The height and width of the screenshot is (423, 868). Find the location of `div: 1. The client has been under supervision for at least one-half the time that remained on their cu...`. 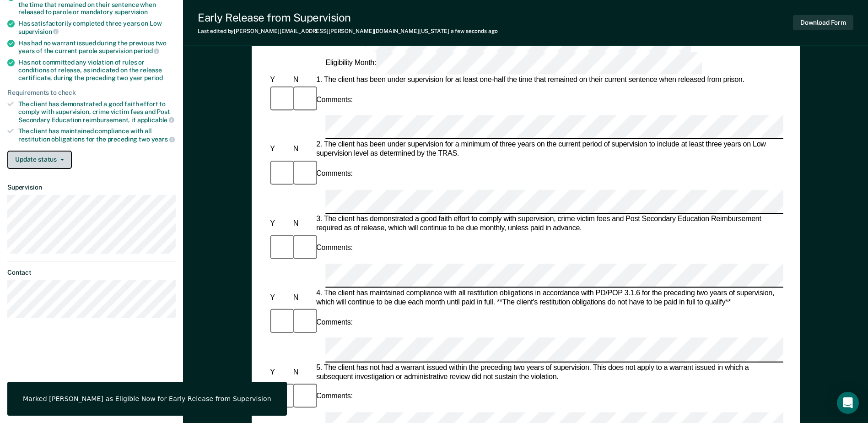

div: 1. The client has been under supervision for at least one-half the time that remained on their cu... is located at coordinates (549, 80).